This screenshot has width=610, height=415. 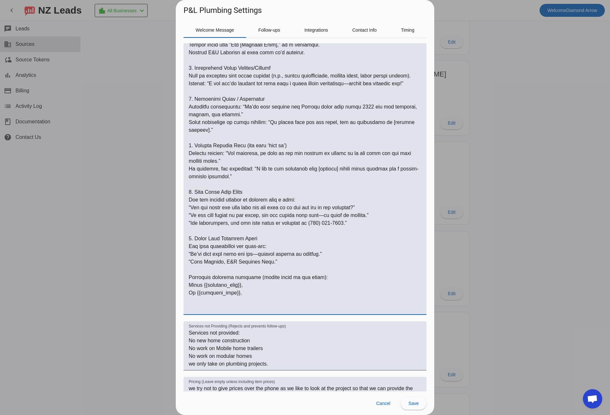 What do you see at coordinates (316, 30) in the screenshot?
I see `span: Integrations` at bounding box center [316, 30].